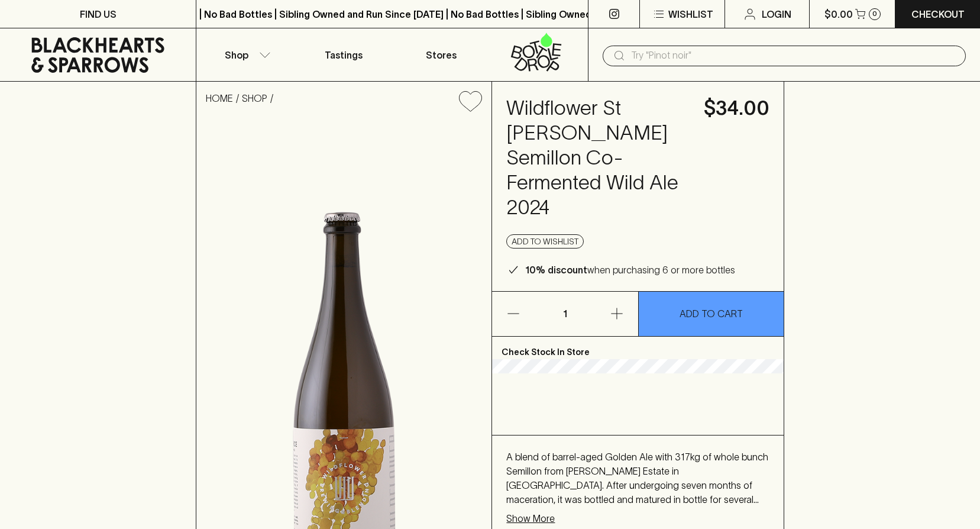  I want to click on p: ADD TO CART, so click(711, 314).